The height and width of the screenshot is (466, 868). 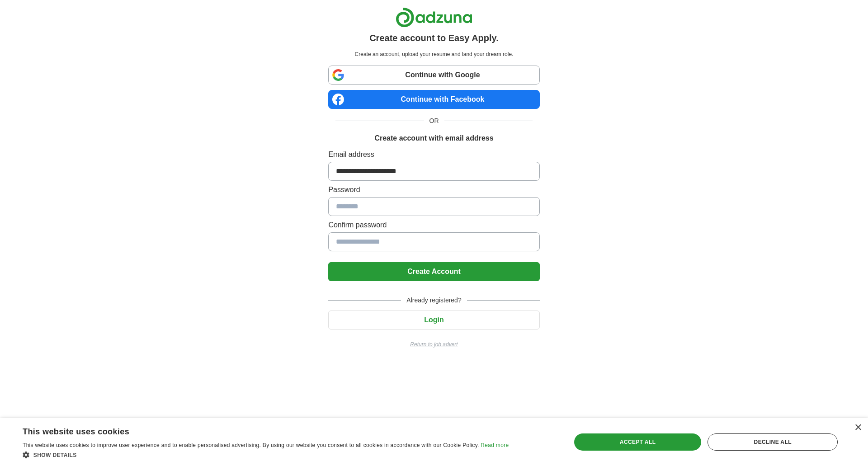 What do you see at coordinates (434, 38) in the screenshot?
I see `h1: Create account to Easy Apply.` at bounding box center [434, 38].